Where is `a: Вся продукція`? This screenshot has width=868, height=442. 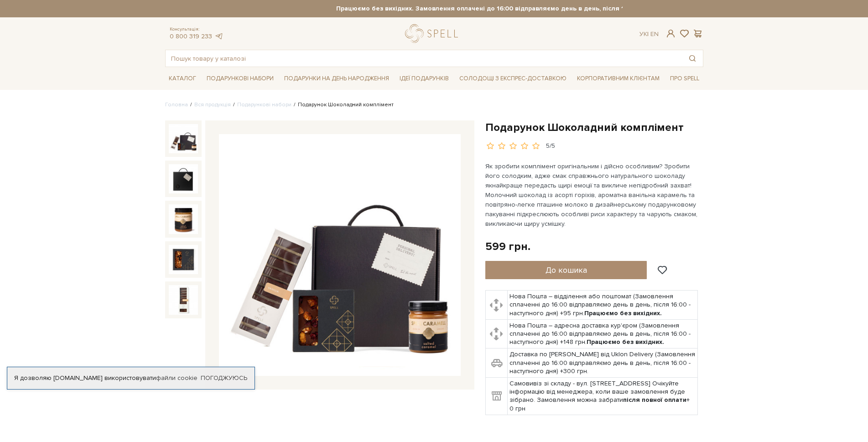 a: Вся продукція is located at coordinates (212, 105).